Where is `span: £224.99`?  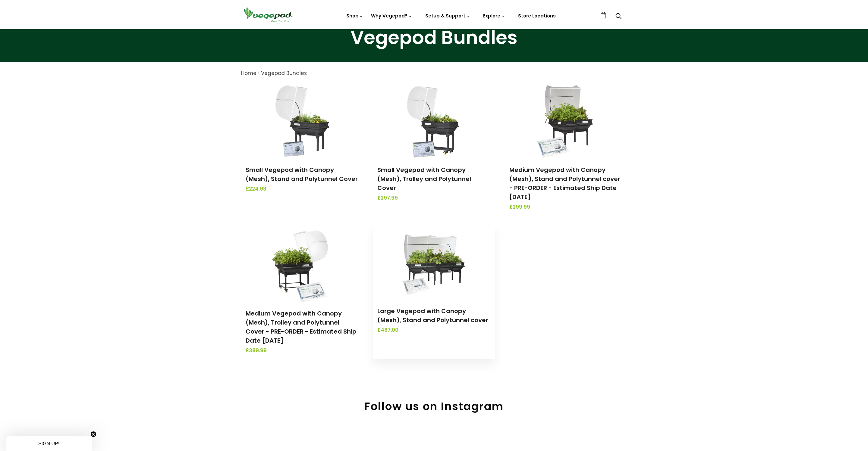 span: £224.99 is located at coordinates (302, 190).